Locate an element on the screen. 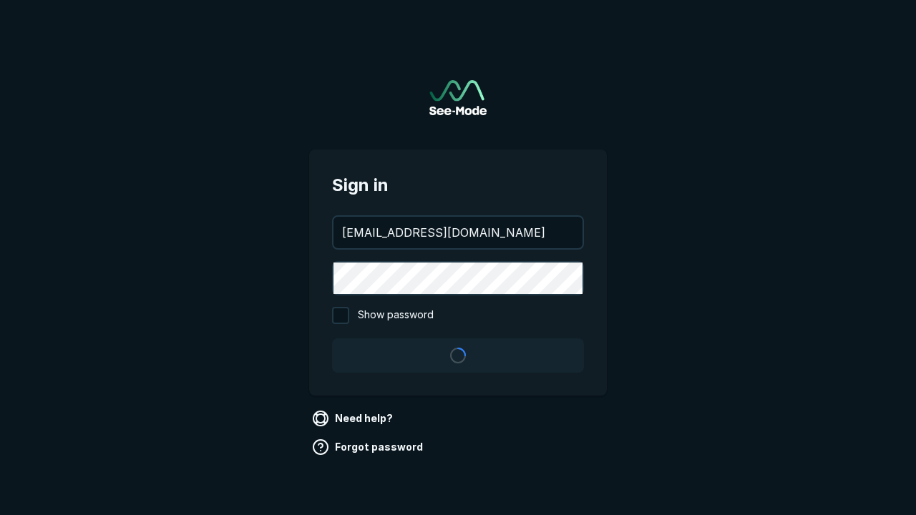  a: Go to sign in is located at coordinates (458, 97).